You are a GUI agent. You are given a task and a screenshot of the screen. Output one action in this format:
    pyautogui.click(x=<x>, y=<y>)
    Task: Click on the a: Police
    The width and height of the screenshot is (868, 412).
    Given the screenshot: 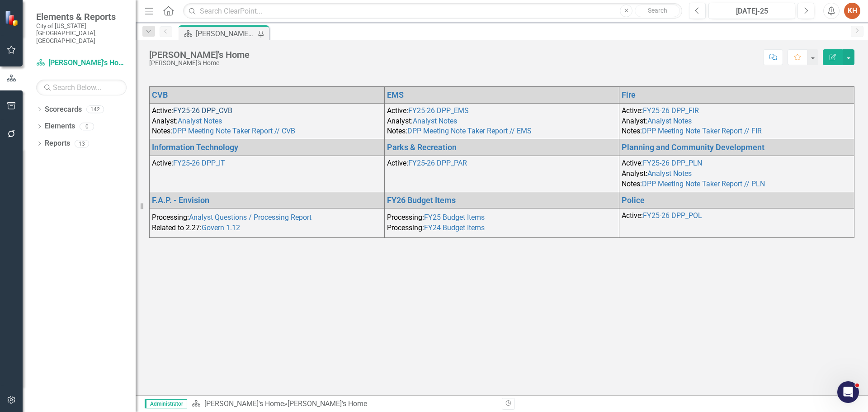 What is the action you would take?
    pyautogui.click(x=633, y=200)
    